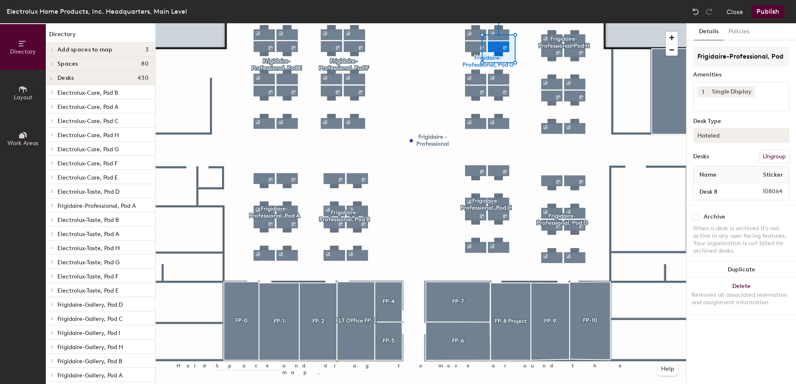 The image size is (796, 384). I want to click on button: Help, so click(667, 369).